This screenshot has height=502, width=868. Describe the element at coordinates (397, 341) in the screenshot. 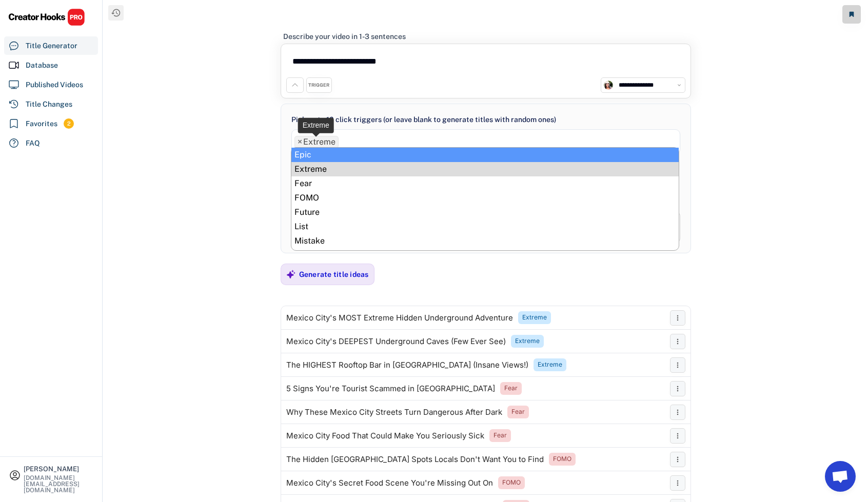

I see `div: Mexico City's DEEPEST Underground Caves (Few Ever See)` at that location.